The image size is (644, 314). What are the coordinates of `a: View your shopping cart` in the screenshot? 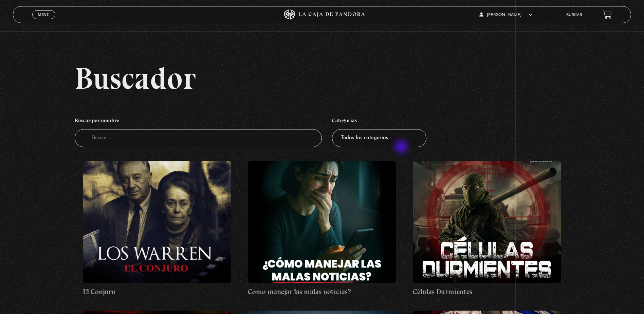 It's located at (607, 14).